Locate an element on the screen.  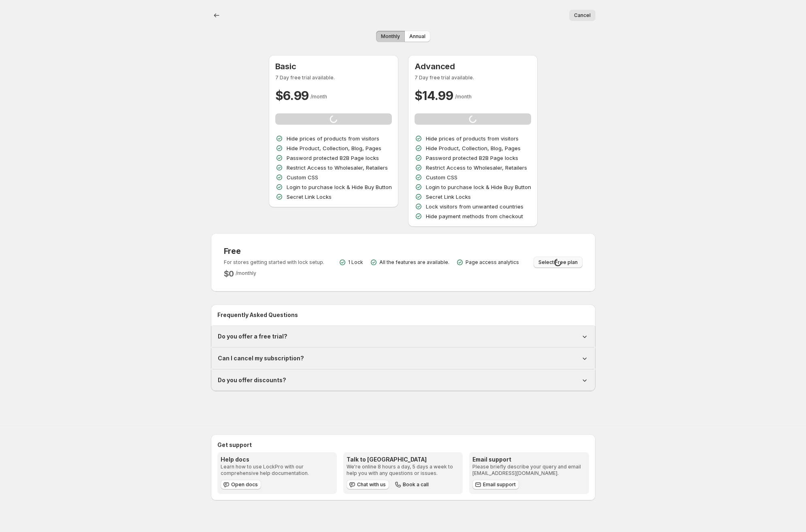
span: Open docs is located at coordinates (245, 485).